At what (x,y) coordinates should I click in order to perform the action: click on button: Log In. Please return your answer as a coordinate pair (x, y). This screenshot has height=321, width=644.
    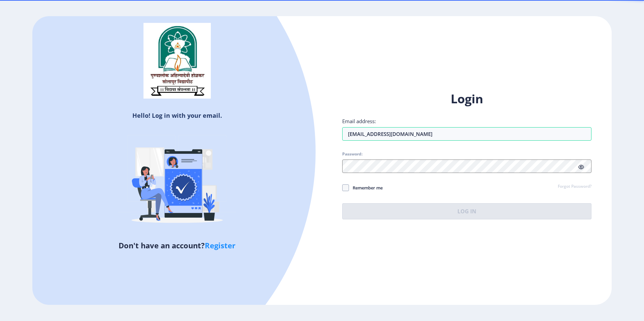
    Looking at the image, I should click on (467, 211).